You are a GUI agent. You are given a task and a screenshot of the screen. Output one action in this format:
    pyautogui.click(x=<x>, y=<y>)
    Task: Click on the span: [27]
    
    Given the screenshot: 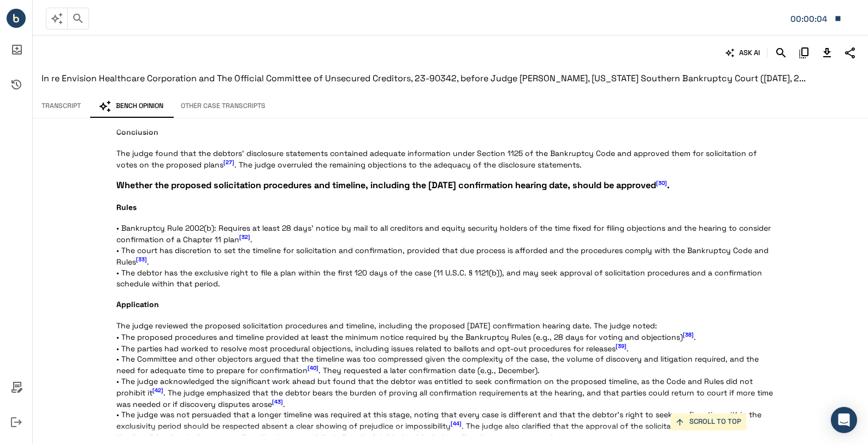 What is the action you would take?
    pyautogui.click(x=229, y=162)
    